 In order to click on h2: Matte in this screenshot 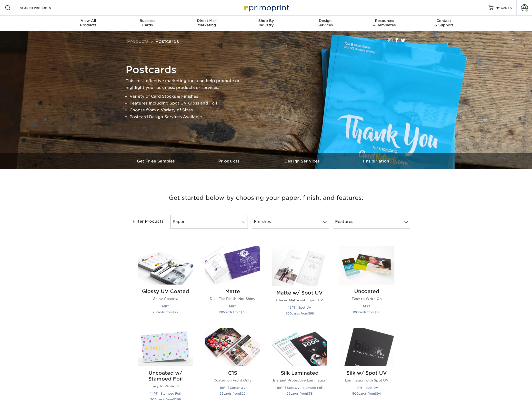, I will do `click(232, 292)`.